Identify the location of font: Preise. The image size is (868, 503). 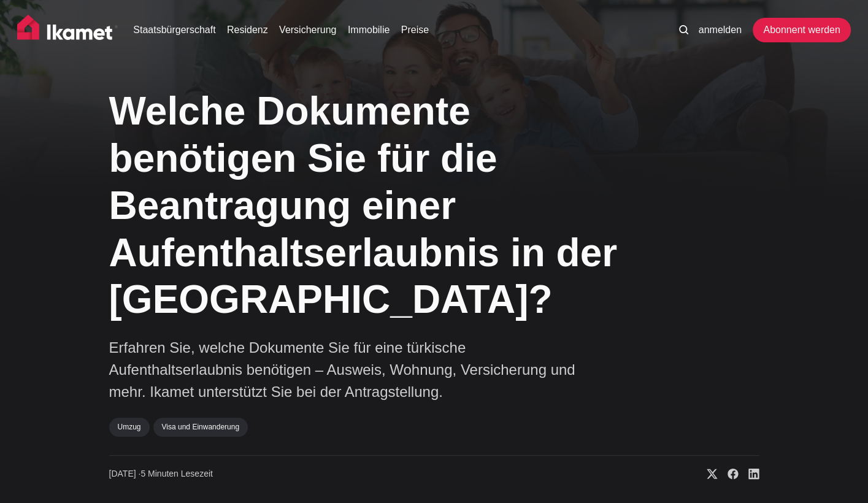
(415, 29).